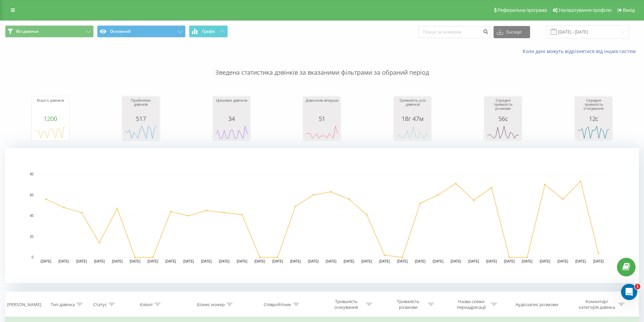  Describe the element at coordinates (629, 10) in the screenshot. I see `span: Вихід` at that location.